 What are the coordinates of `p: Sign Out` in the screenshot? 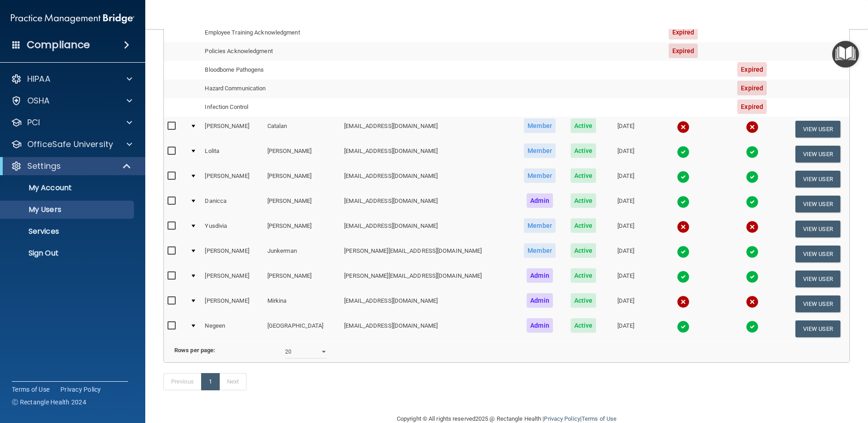 It's located at (68, 253).